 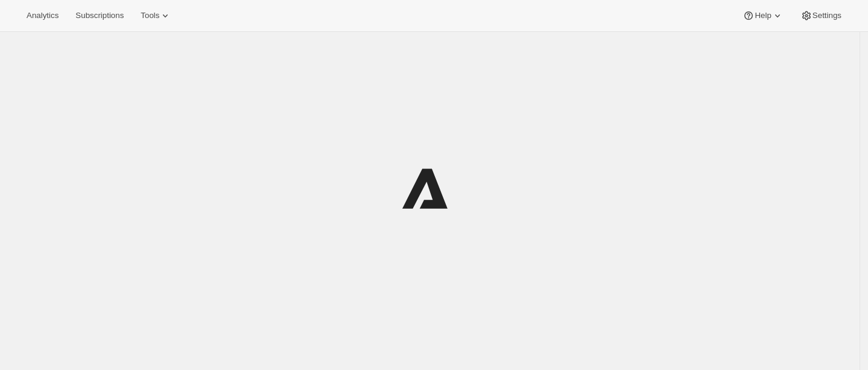 I want to click on span: Subscriptions, so click(x=100, y=15).